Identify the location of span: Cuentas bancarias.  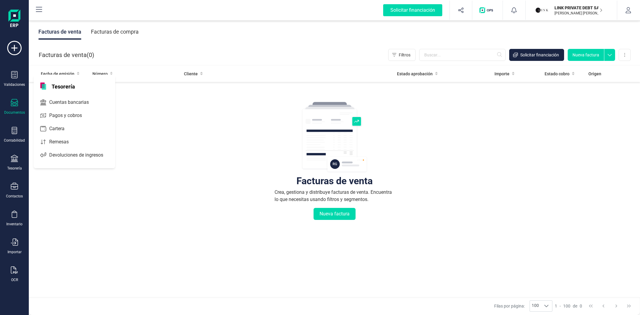
(73, 102).